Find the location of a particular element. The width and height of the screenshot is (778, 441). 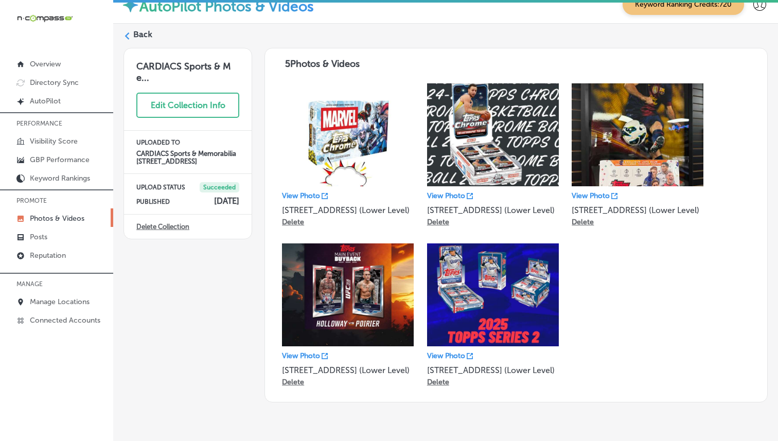

a: Delete Collection is located at coordinates (162, 226).